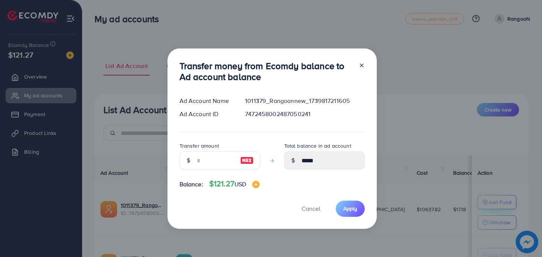  Describe the element at coordinates (305, 101) in the screenshot. I see `div: 1011379_Rangoonnew_1739817211605` at that location.